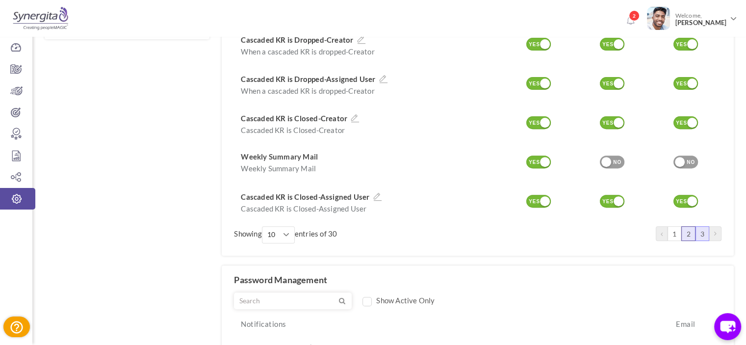  I want to click on div: Notifications, so click(441, 326).